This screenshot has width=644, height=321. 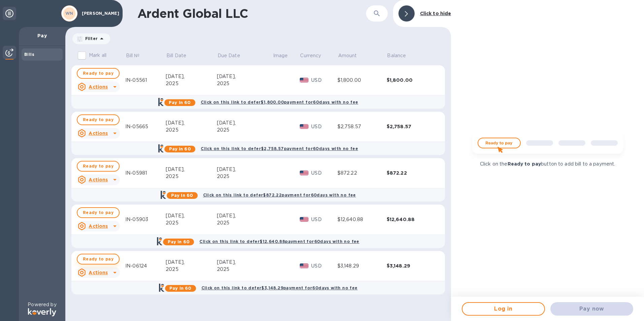 What do you see at coordinates (311, 55) in the screenshot?
I see `span: Currency` at bounding box center [311, 55].